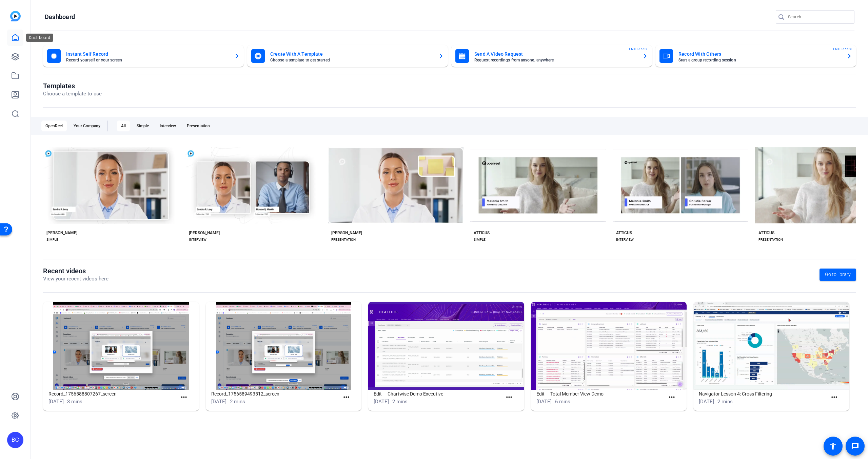 This screenshot has height=459, width=868. What do you see at coordinates (143, 56) in the screenshot?
I see `button: Instant Self RecordRecord yourself or your screen` at bounding box center [143, 56].